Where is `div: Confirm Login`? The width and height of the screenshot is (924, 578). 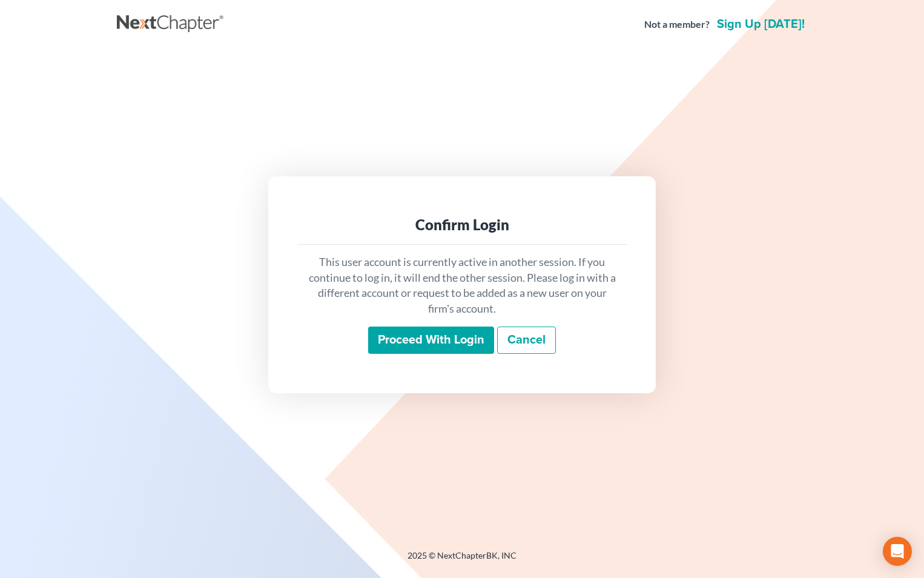
div: Confirm Login is located at coordinates (462, 225).